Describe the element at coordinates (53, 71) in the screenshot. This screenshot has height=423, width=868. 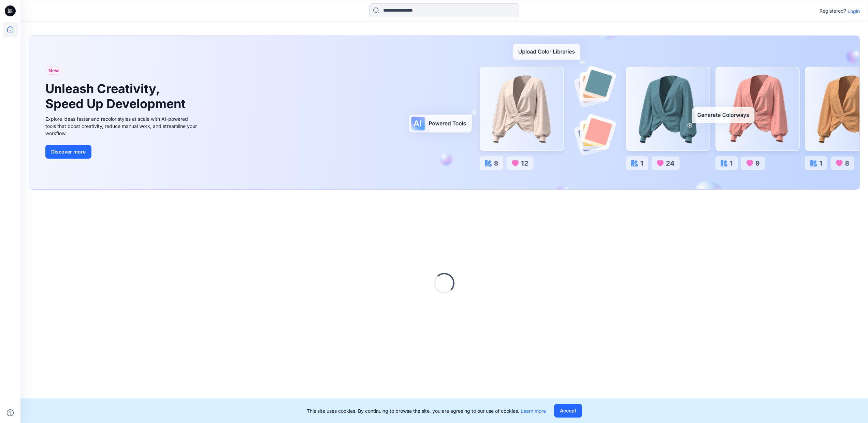
I see `span: New` at that location.